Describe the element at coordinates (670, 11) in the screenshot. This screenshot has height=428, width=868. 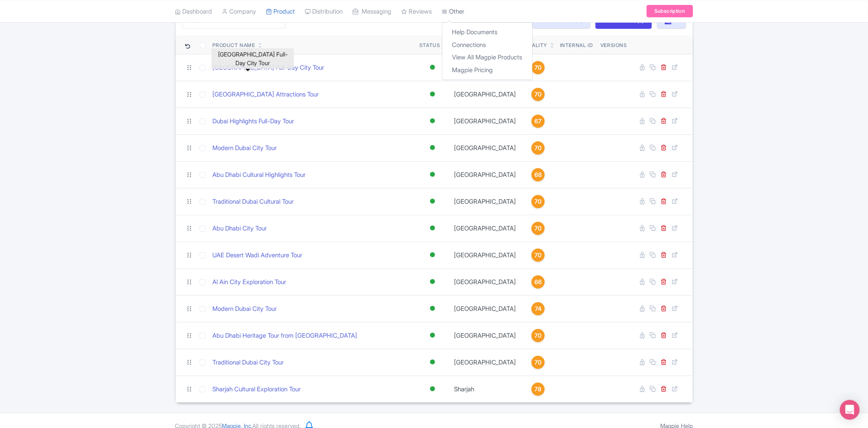
I see `a: Subscription` at that location.